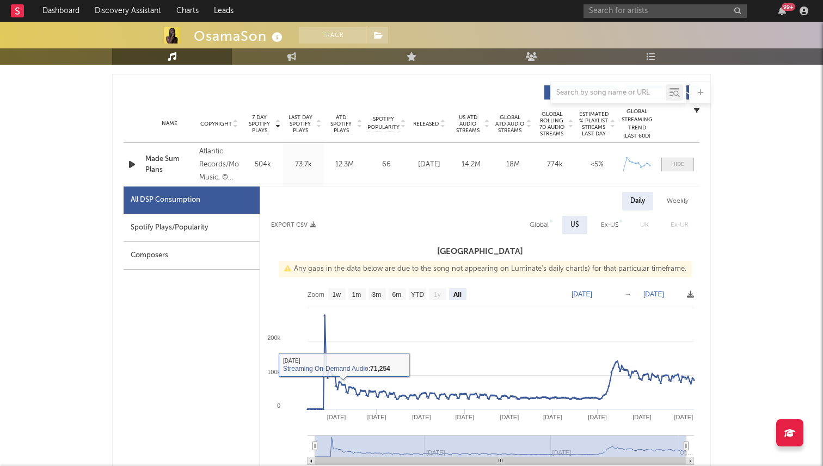 This screenshot has height=466, width=823. What do you see at coordinates (191, 228) in the screenshot?
I see `div: Spotify Plays/Popularity` at bounding box center [191, 228].